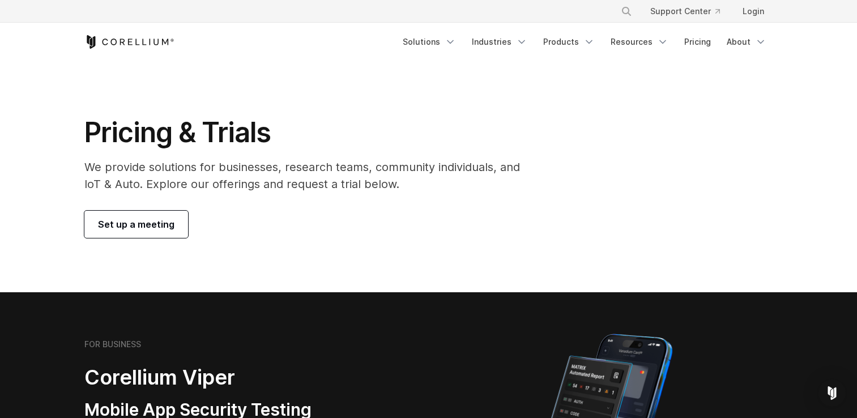 The image size is (857, 418). Describe the element at coordinates (429, 42) in the screenshot. I see `a: Solutions` at that location.